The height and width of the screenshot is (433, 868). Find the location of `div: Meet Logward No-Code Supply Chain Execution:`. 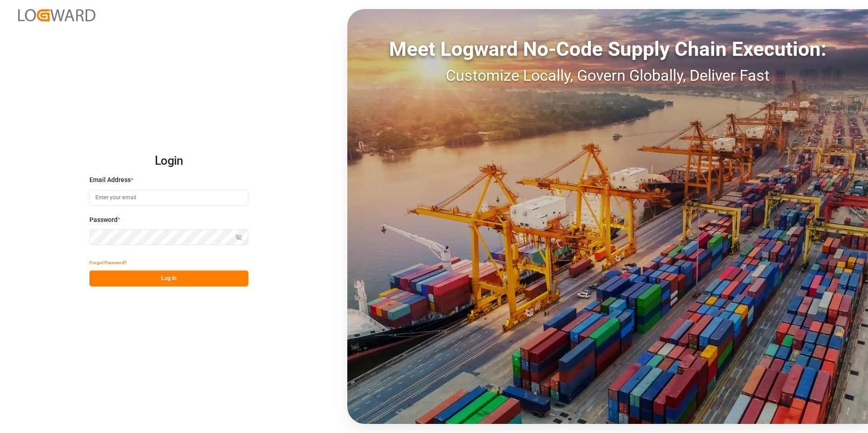

div: Meet Logward No-Code Supply Chain Execution: is located at coordinates (607, 49).